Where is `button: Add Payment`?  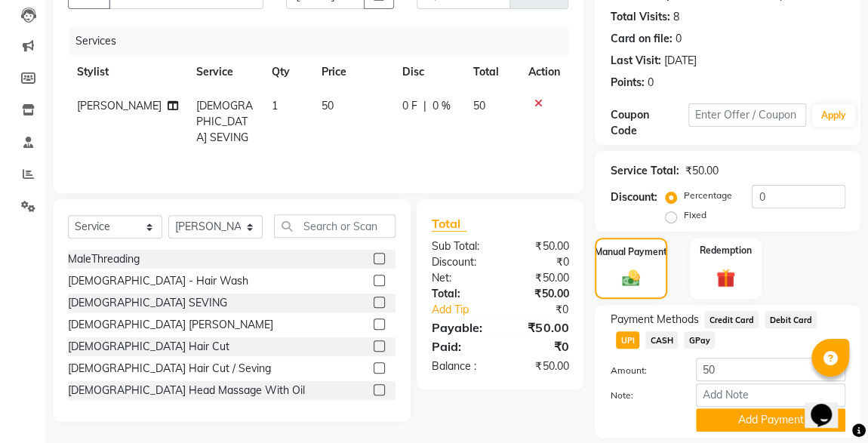
button: Add Payment is located at coordinates (770, 420).